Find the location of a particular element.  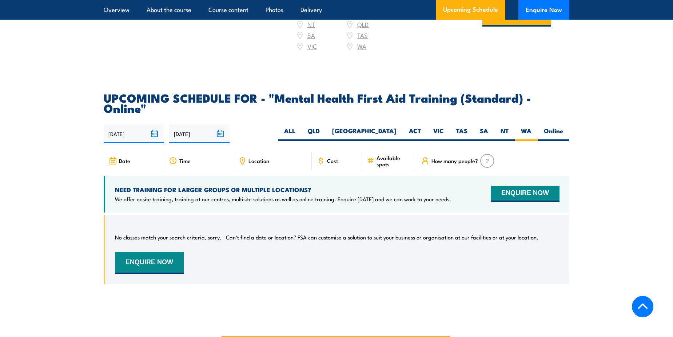

label: SA is located at coordinates (484, 133).